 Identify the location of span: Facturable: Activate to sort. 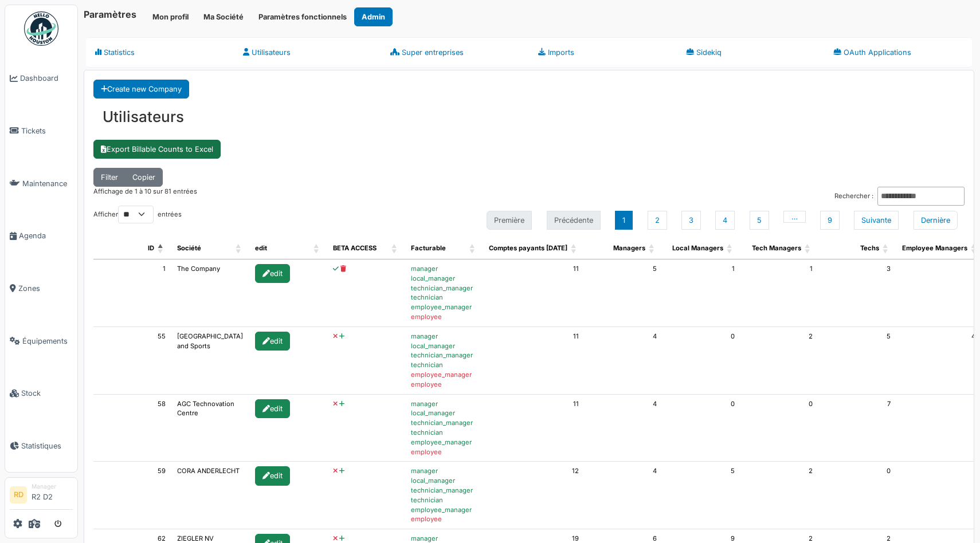
(473, 248).